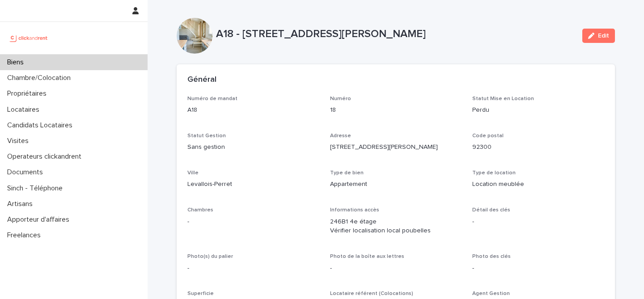 This screenshot has height=299, width=644. What do you see at coordinates (396, 184) in the screenshot?
I see `p: Appartement` at bounding box center [396, 184].